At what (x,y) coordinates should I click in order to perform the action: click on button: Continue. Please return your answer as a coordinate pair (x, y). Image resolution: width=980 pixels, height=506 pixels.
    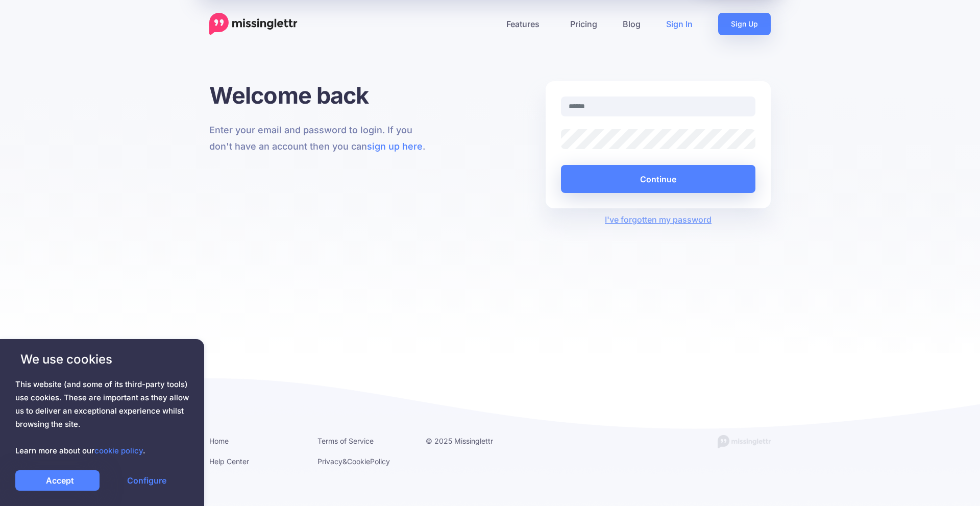
    Looking at the image, I should click on (658, 179).